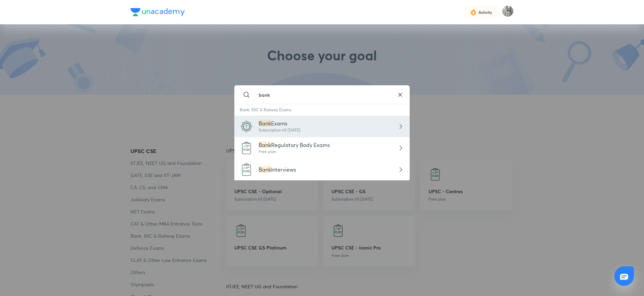 The height and width of the screenshot is (296, 644). Describe the element at coordinates (279, 123) in the screenshot. I see `span: Exams` at that location.